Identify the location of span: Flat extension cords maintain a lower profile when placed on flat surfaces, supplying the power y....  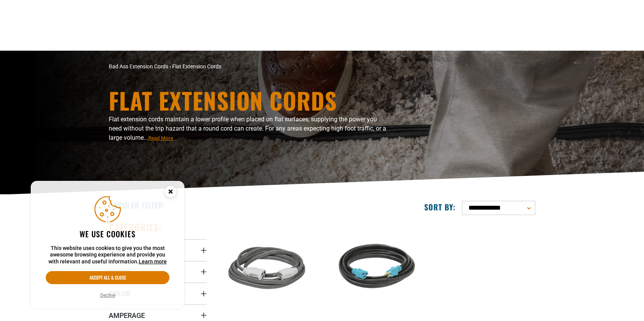
(248, 128).